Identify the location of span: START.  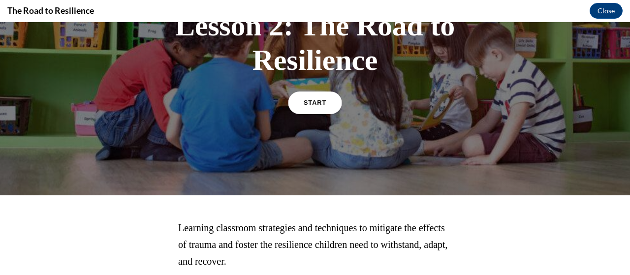
(315, 80).